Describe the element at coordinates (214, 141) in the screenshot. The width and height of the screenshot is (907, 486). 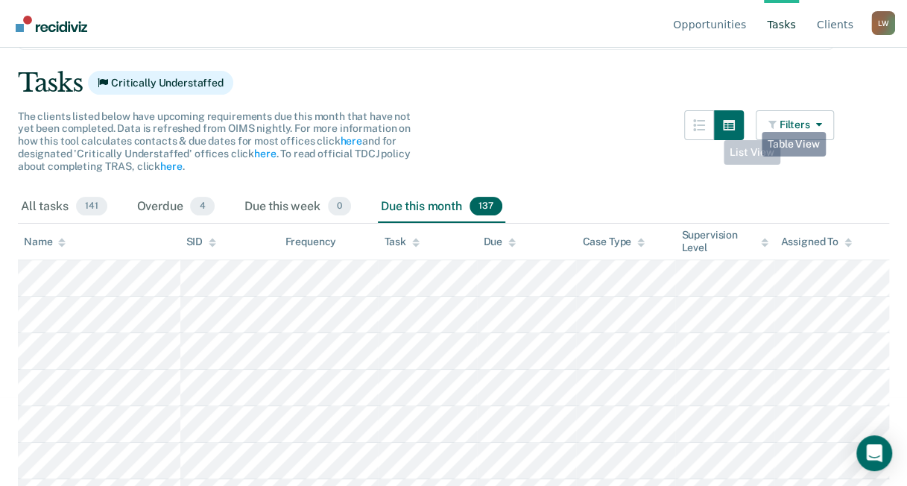
I see `span: The clients listed below have upcoming requirements due this month that have not yet been complet...` at that location.